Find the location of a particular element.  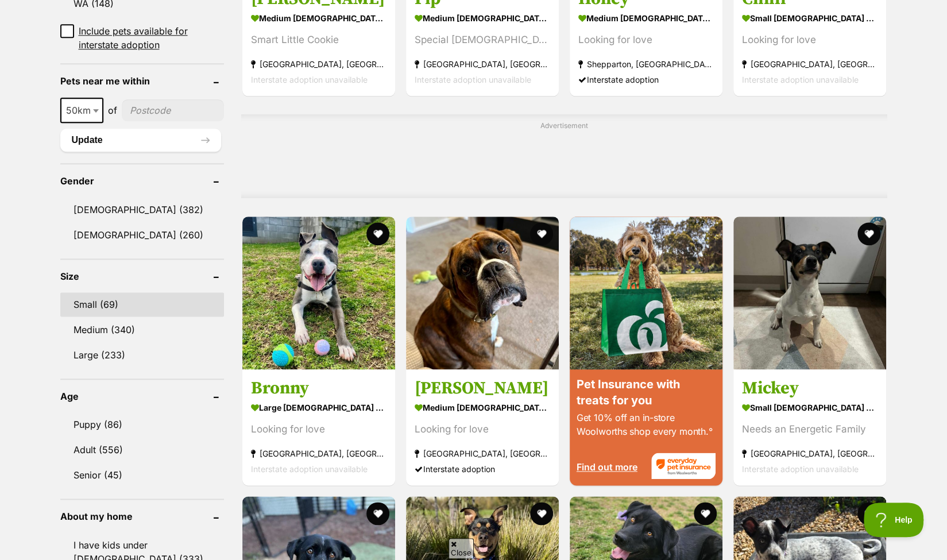

span: of is located at coordinates (113, 110).